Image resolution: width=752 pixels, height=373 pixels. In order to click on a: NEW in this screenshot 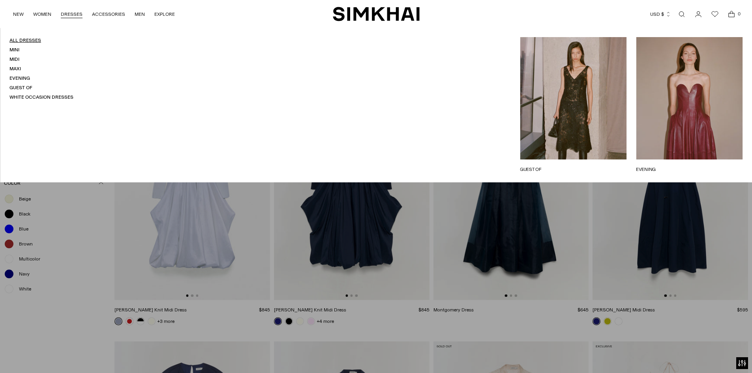, I will do `click(18, 14)`.